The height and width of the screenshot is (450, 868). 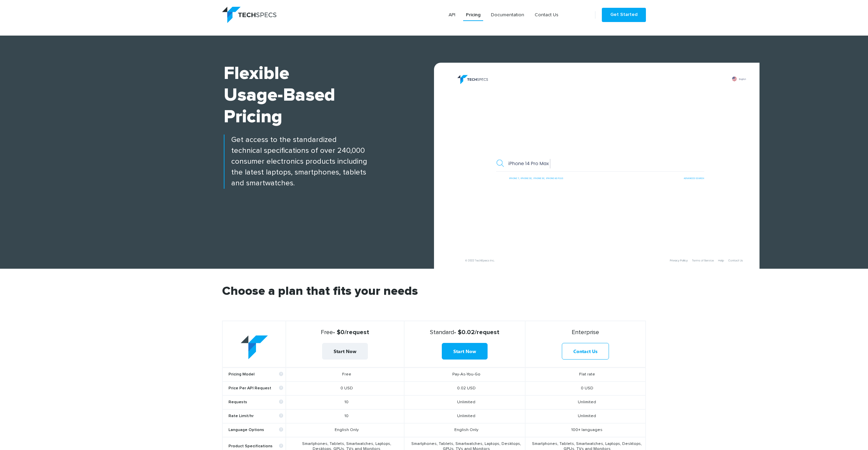 What do you see at coordinates (329, 95) in the screenshot?
I see `h1: Flexible Usage-based Pricing` at bounding box center [329, 95].